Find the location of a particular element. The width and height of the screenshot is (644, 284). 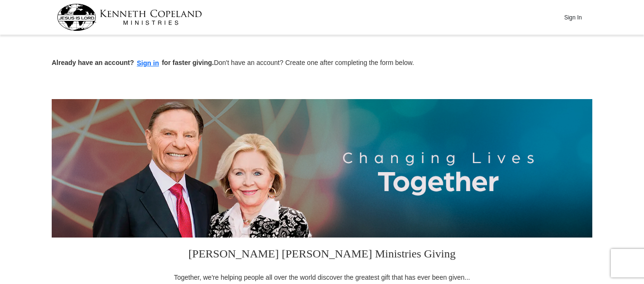

p: Don't have an account? Create one after completing the form below. is located at coordinates (322, 63).